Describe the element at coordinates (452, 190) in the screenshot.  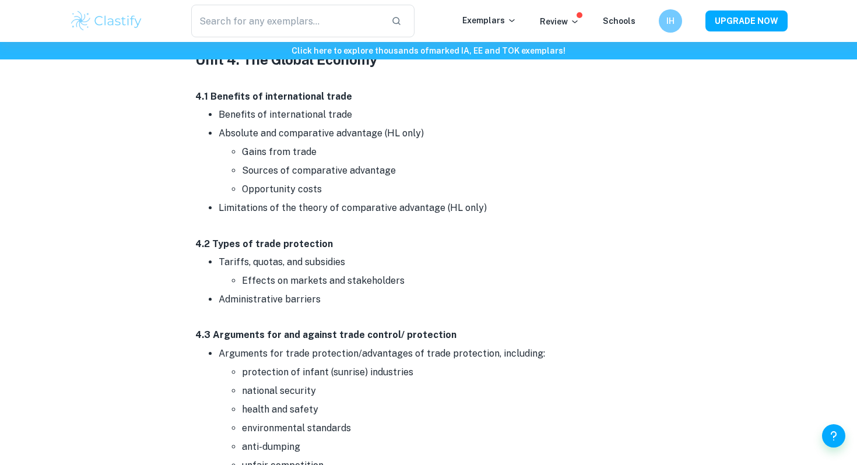
I see `li: Opportunity costs` at that location.